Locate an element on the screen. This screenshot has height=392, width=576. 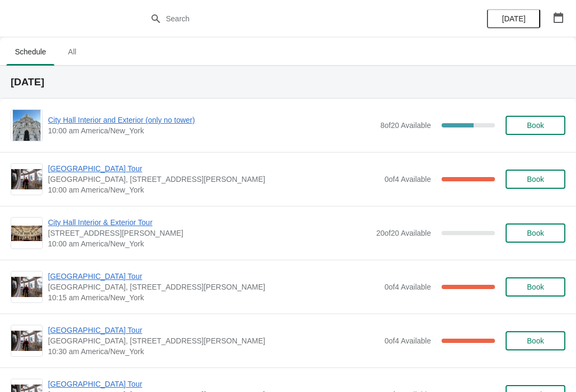
span: All is located at coordinates (72, 52).